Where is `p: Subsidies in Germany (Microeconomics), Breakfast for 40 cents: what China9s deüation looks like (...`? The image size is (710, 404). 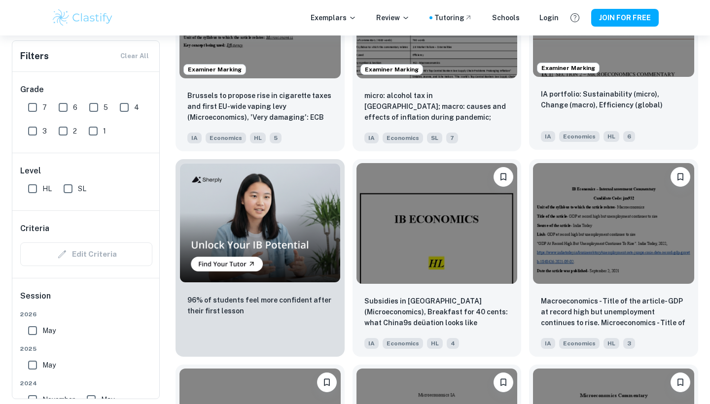 p: Subsidies in Germany (Microeconomics), Breakfast for 40 cents: what China9s deüation looks like (... is located at coordinates (437, 312).